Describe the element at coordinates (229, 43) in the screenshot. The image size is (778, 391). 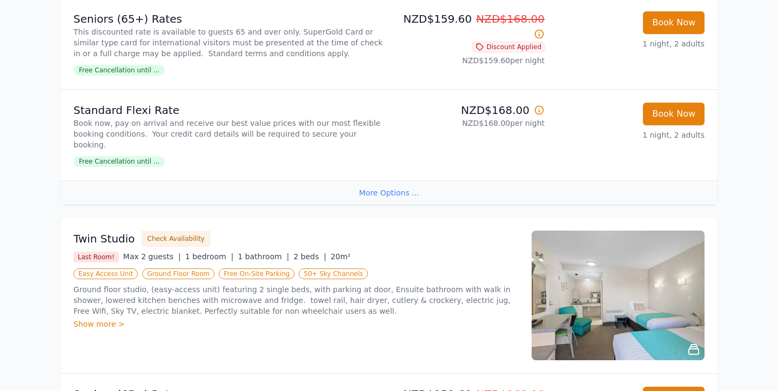
I see `p: This discounted rate is available to guests 65 and over only. SuperGold Card or similar type card...` at that location.